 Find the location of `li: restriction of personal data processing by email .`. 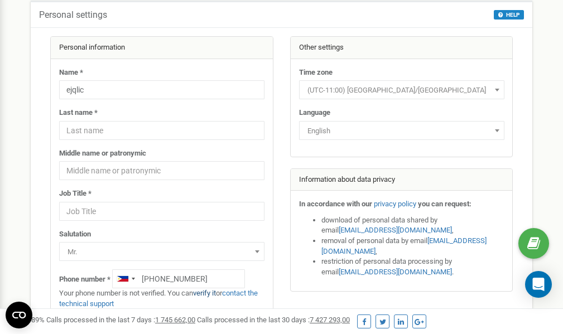

li: restriction of personal data processing by email . is located at coordinates (413, 267).